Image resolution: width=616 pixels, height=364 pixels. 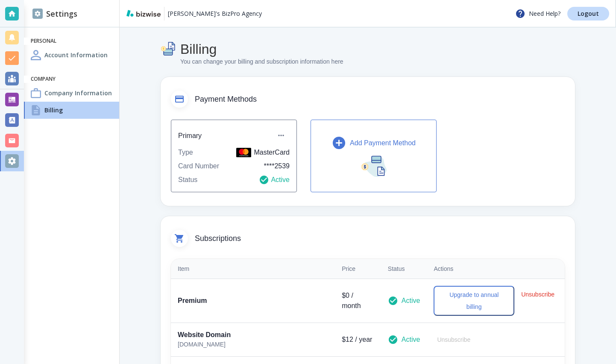 What do you see at coordinates (188, 180) in the screenshot?
I see `p: Status` at bounding box center [188, 180].